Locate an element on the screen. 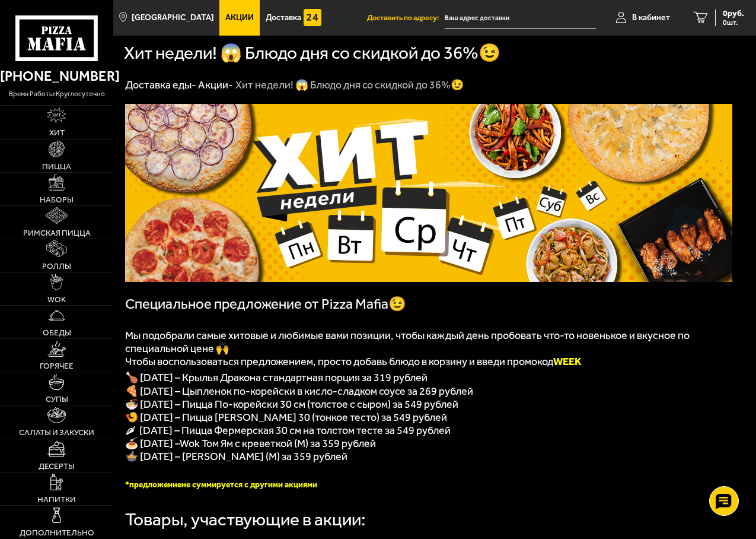 The height and width of the screenshot is (539, 756). span: Акции is located at coordinates (240, 18).